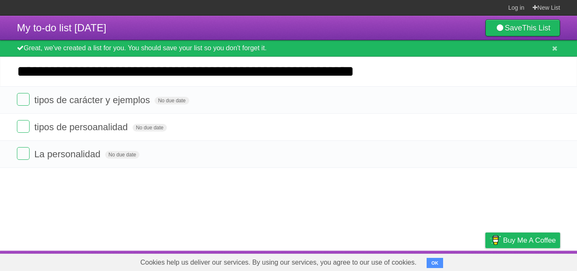 This screenshot has width=577, height=271. What do you see at coordinates (68, 154) in the screenshot?
I see `span: La personalidad` at bounding box center [68, 154].